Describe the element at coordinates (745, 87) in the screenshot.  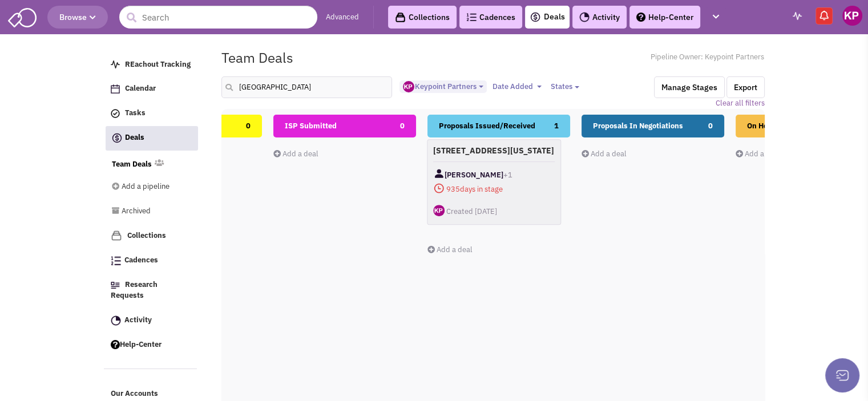
I see `button: Export` at that location.